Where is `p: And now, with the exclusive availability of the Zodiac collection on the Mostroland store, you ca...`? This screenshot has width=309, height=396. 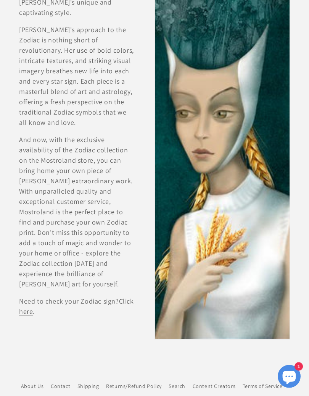
p: And now, with the exclusive availability of the Zodiac collection on the Mostroland store, you ca... is located at coordinates (77, 212).